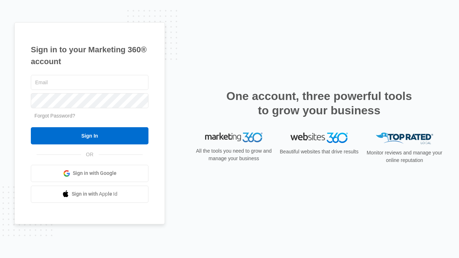 Image resolution: width=459 pixels, height=258 pixels. What do you see at coordinates (90, 56) in the screenshot?
I see `h1: Sign in to your Marketing 360® account` at bounding box center [90, 56].